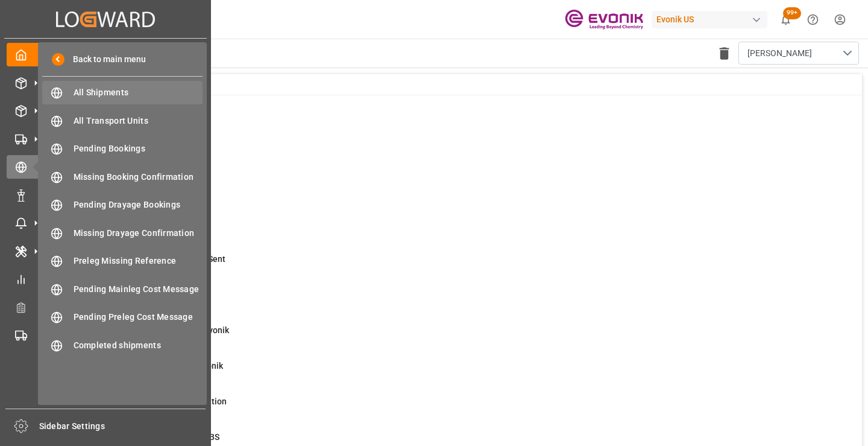  I want to click on a: Completed shipments, so click(122, 344).